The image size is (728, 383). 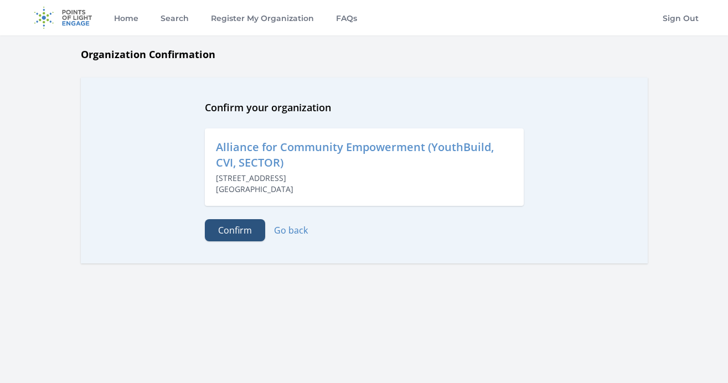 I want to click on button: Confirm, so click(x=235, y=230).